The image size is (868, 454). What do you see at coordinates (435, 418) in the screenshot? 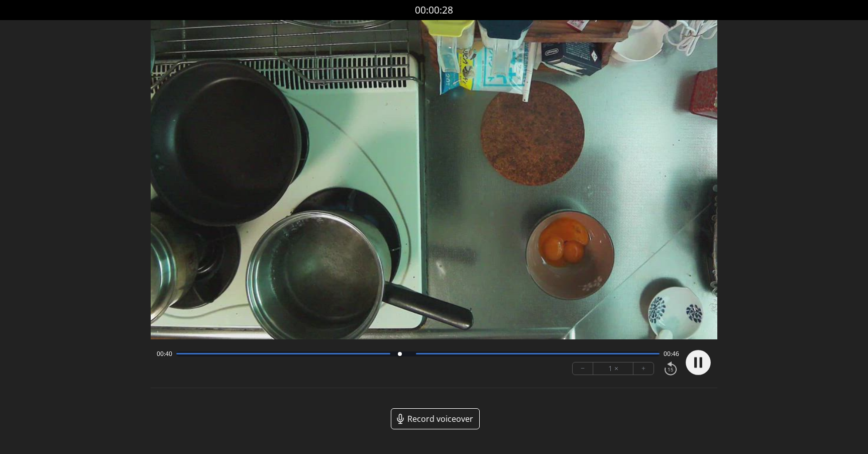
I see `a: Record voiceover` at bounding box center [435, 418].